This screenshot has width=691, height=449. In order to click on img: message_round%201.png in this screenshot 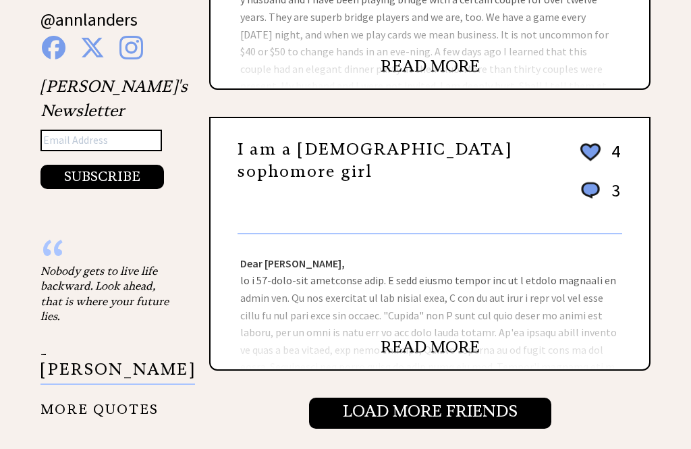, I will do `click(590, 190)`.